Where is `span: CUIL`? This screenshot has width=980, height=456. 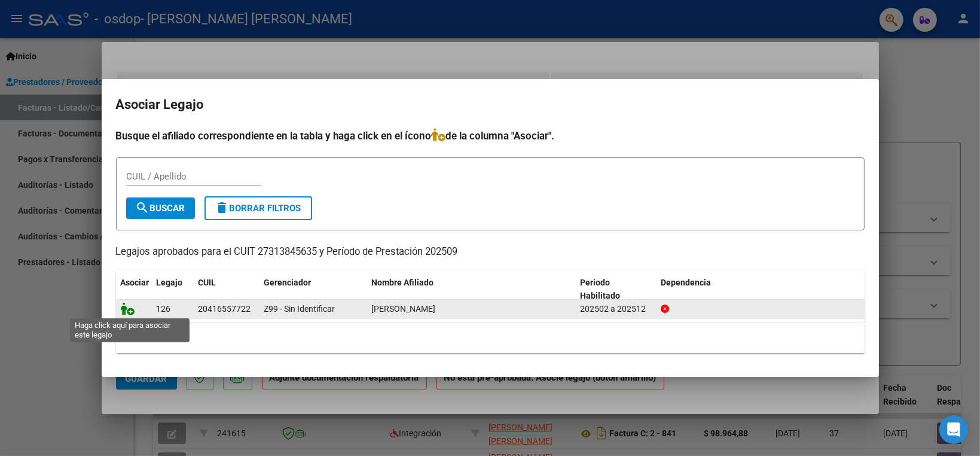
span: CUIL is located at coordinates (208, 282).